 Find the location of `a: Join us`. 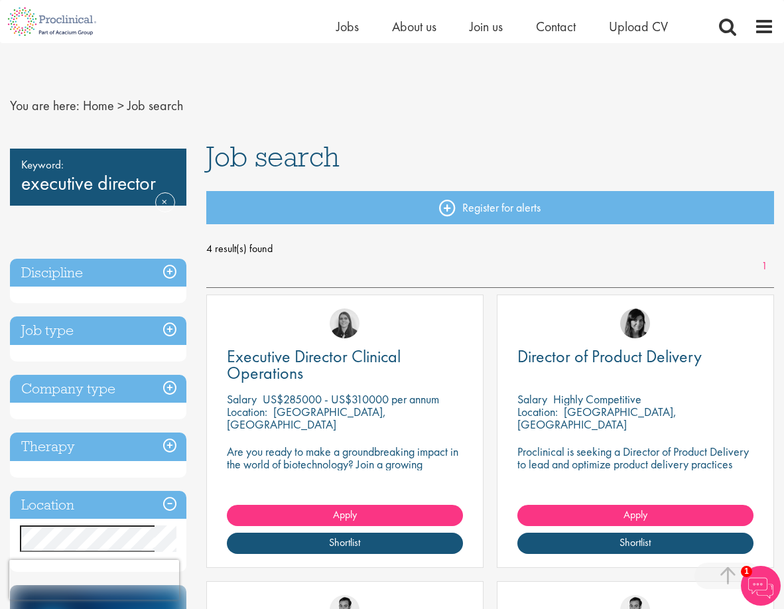

a: Join us is located at coordinates (486, 27).